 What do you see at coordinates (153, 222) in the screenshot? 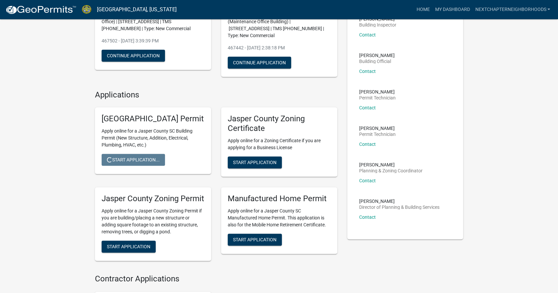
I see `p: Apply online for a Jasper County Zoning Permit if you are building/placing a new structure or add...` at bounding box center [153, 222].